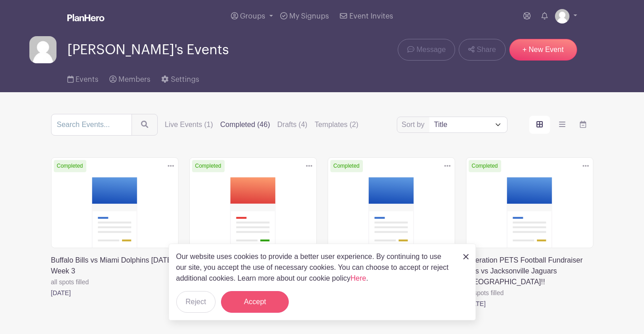 This screenshot has width=644, height=334. I want to click on a: Share, so click(482, 50).